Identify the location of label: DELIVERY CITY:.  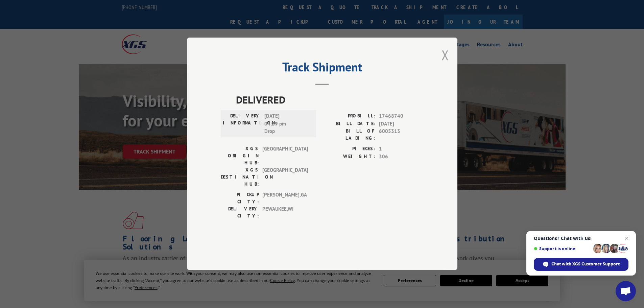
(240, 213).